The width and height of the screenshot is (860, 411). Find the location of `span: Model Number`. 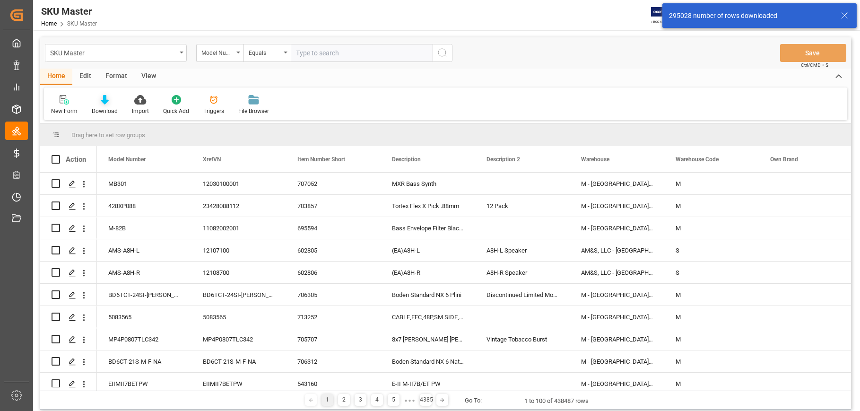

span: Model Number is located at coordinates (127, 159).